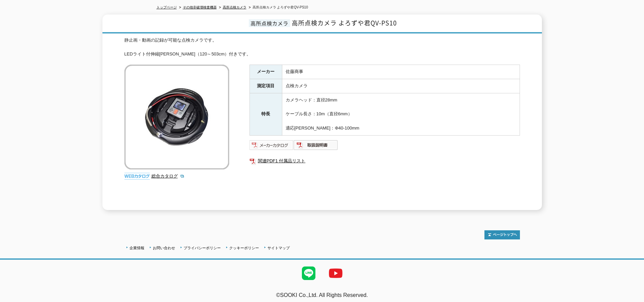 Image resolution: width=644 pixels, height=302 pixels. Describe the element at coordinates (137, 176) in the screenshot. I see `img: webカタログ` at that location.